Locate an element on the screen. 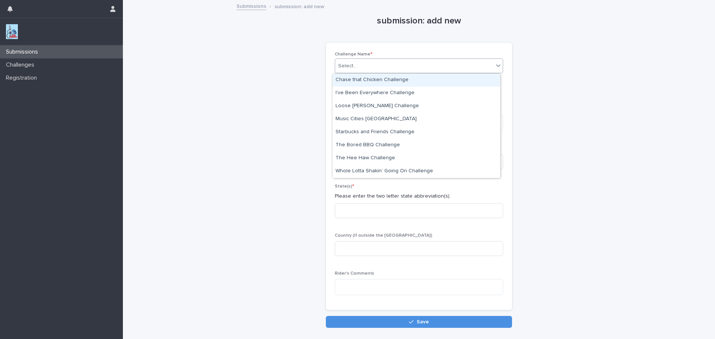 The width and height of the screenshot is (715, 339). div: The Hee Haw Challenge is located at coordinates (416, 158).